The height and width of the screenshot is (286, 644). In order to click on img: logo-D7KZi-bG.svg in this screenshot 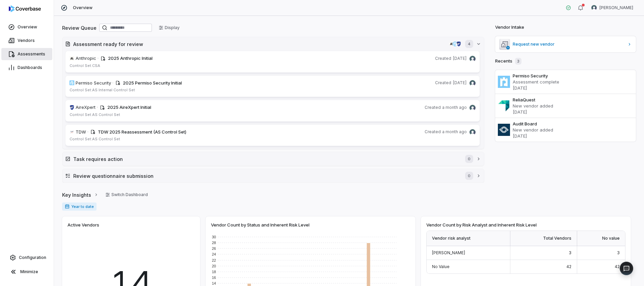, I will do `click(24, 8)`.